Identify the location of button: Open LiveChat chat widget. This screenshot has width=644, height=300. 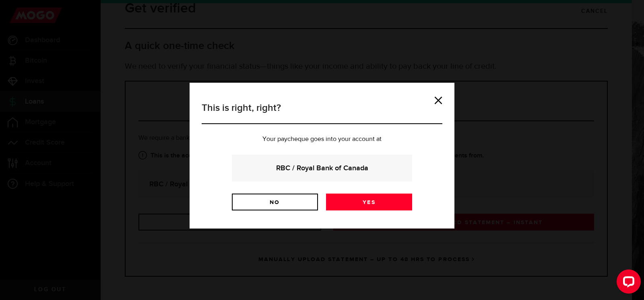
(18, 15).